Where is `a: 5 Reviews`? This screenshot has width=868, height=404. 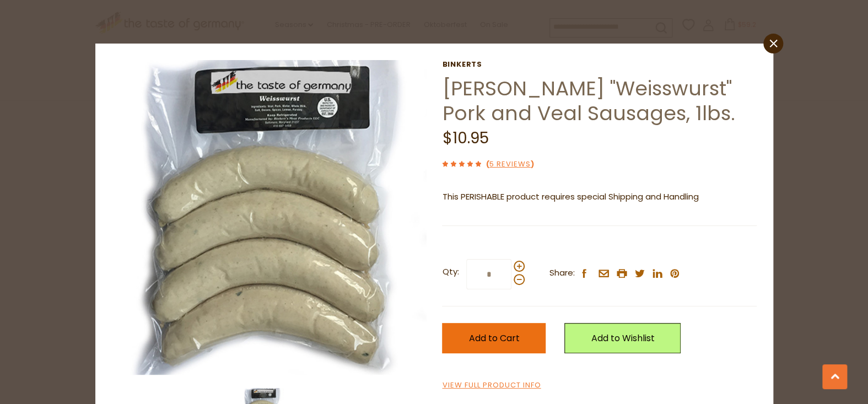 a: 5 Reviews is located at coordinates (510, 164).